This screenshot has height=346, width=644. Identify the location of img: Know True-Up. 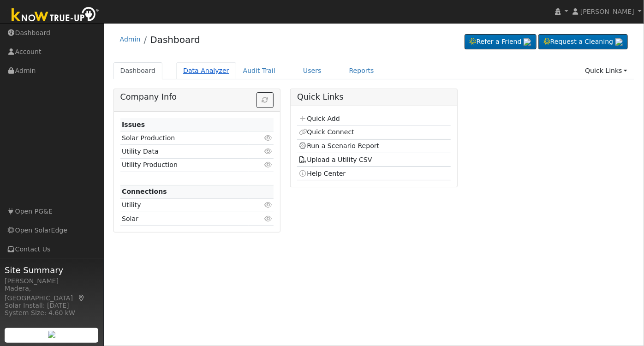
(55, 15).